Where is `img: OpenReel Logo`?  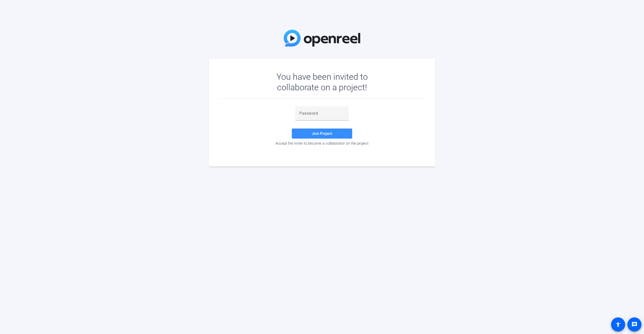 img: OpenReel Logo is located at coordinates (322, 38).